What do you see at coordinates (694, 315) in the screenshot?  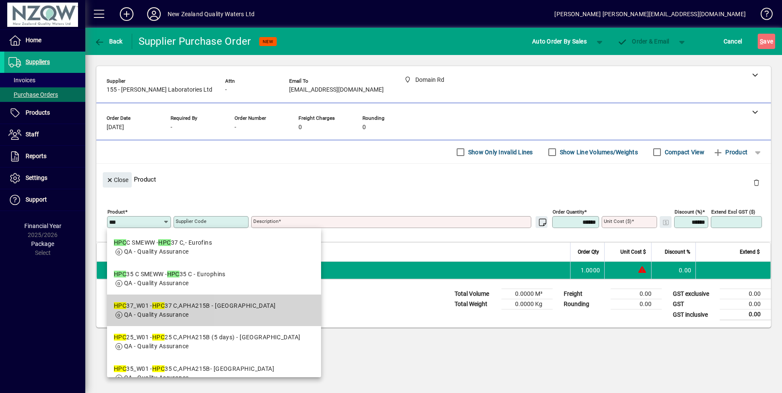 I see `td: GST inclusive` at bounding box center [694, 315].